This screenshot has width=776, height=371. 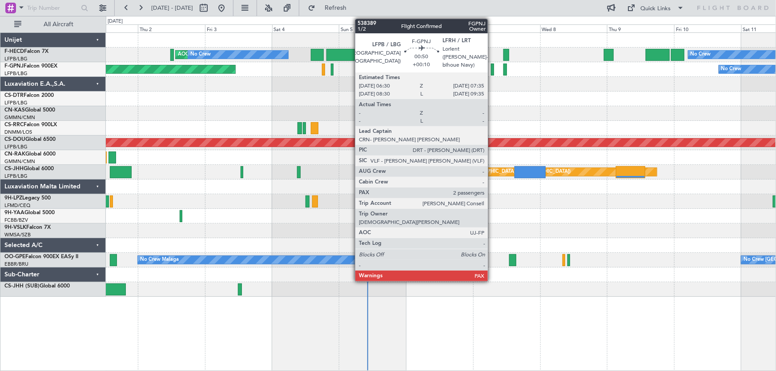 What do you see at coordinates (14, 125) in the screenshot?
I see `span: CS-RRC` at bounding box center [14, 125].